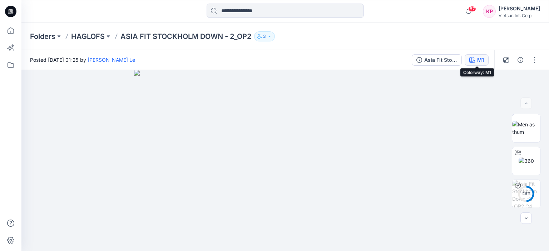  What do you see at coordinates (43, 36) in the screenshot?
I see `a: Folders` at bounding box center [43, 36].